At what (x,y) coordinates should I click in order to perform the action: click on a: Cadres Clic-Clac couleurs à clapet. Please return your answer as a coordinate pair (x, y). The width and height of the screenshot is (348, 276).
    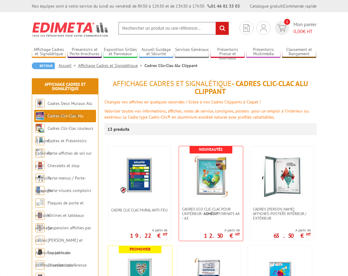
    Looking at the image, I should click on (64, 134).